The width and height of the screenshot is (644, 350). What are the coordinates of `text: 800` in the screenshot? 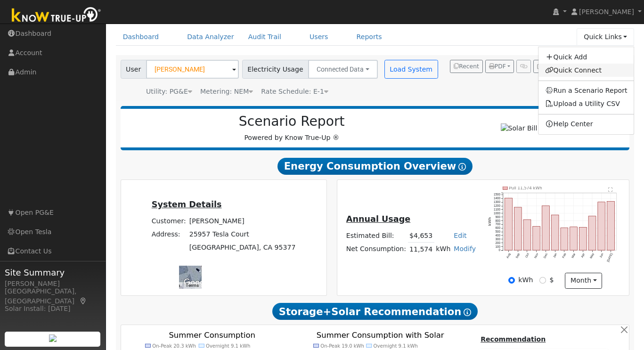 It's located at (498, 221).